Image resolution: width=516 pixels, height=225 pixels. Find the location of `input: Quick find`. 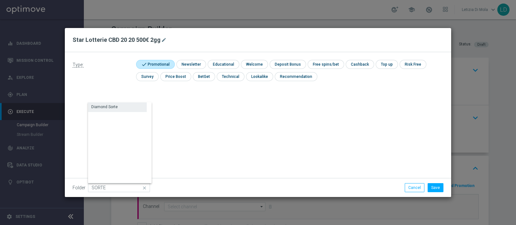

input: Quick find is located at coordinates (119, 188).